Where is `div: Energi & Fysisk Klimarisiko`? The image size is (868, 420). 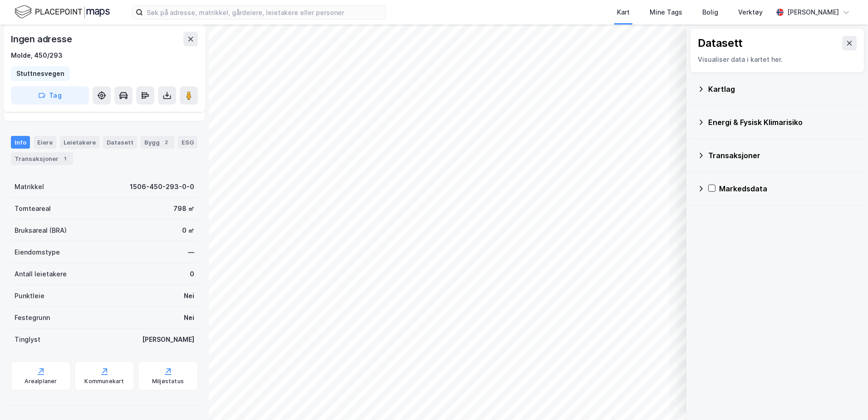
div: Energi & Fysisk Klimarisiko is located at coordinates (783, 122).